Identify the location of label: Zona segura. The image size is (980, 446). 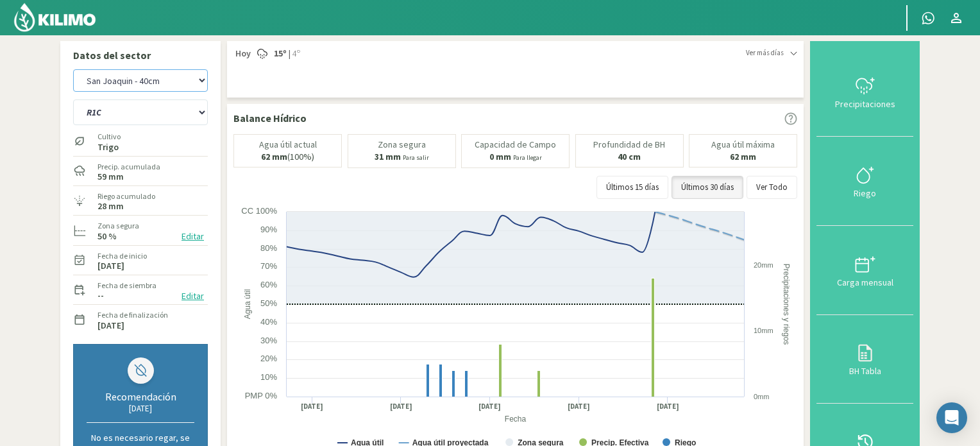
(118, 226).